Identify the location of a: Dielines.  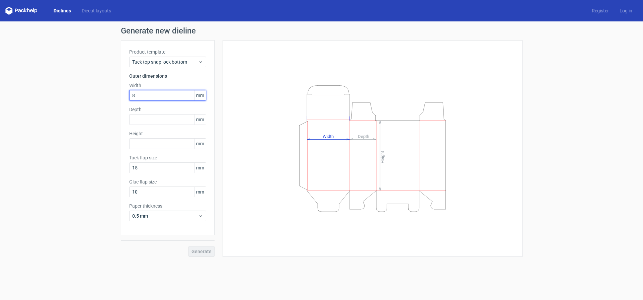
(62, 11).